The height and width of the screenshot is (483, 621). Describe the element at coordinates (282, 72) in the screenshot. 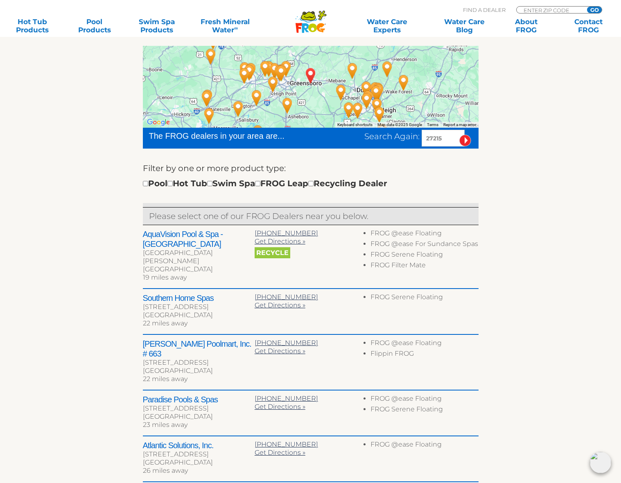

I see `div: Southern Home Spas - 22 miles away.` at that location.